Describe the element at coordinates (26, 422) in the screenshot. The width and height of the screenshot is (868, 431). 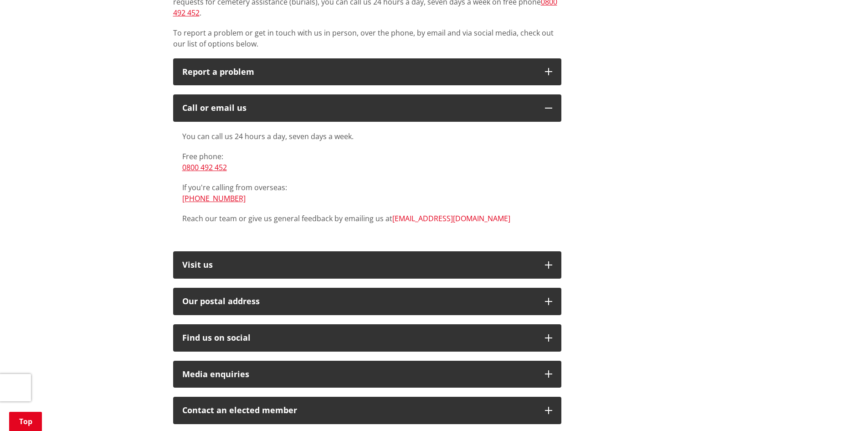
I see `a: Top` at that location.